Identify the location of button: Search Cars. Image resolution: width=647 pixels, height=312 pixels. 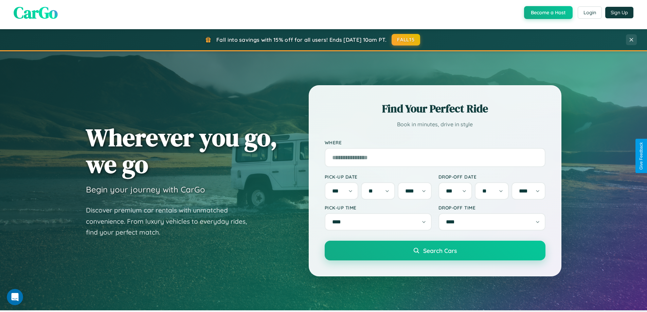
(435, 251).